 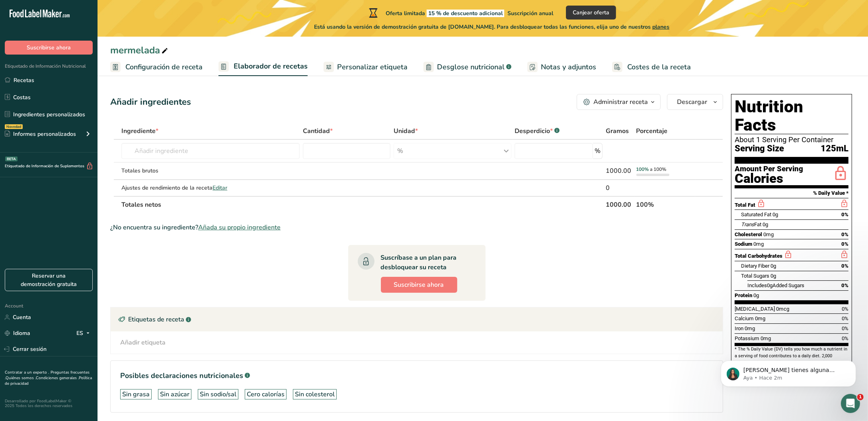 I want to click on span: 1, so click(x=860, y=397).